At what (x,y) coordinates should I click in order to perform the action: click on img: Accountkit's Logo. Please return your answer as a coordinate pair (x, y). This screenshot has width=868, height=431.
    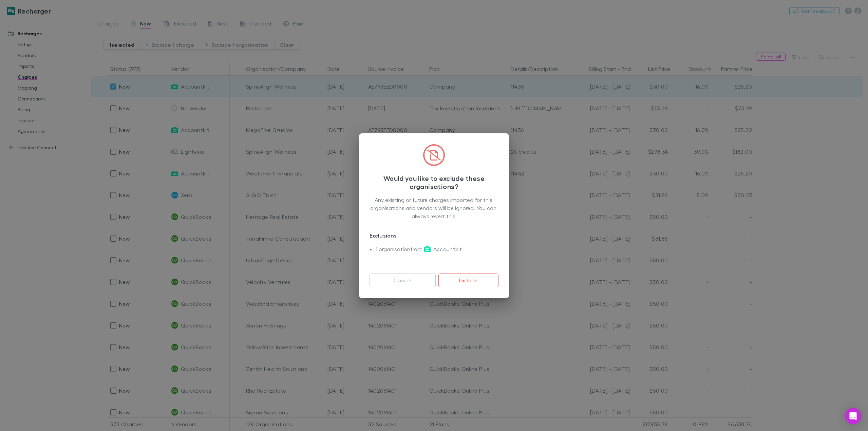
    Looking at the image, I should click on (427, 249).